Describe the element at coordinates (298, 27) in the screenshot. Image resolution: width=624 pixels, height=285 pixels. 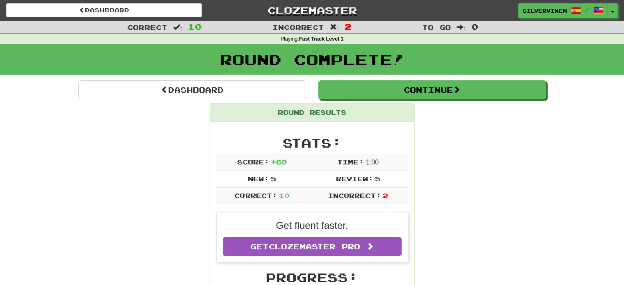
I see `span: Incorrect` at that location.